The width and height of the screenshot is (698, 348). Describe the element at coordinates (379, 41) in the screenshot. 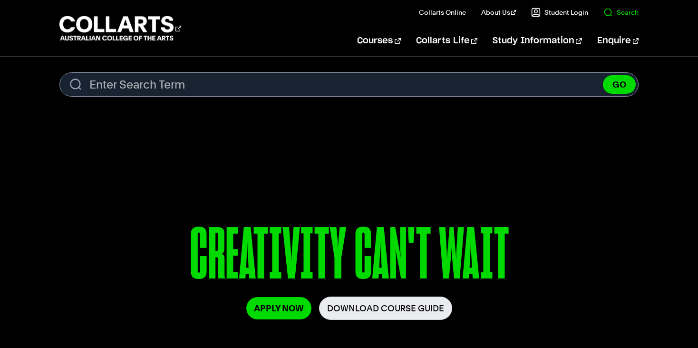

I see `a: Courses` at that location.